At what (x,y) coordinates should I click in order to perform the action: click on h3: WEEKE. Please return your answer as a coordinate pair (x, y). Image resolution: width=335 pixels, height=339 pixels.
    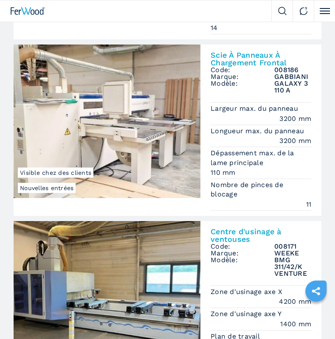
    Looking at the image, I should click on (293, 254).